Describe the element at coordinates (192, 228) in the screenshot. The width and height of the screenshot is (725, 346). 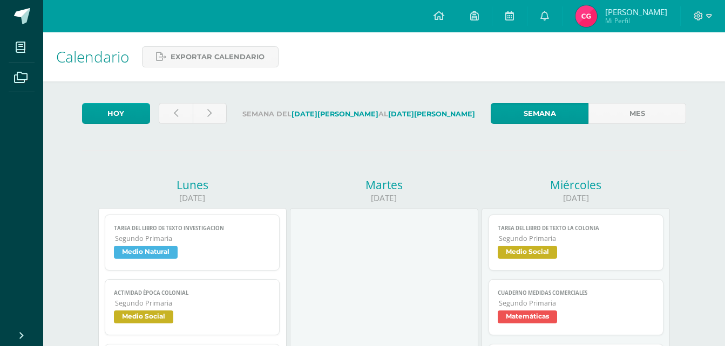
I see `span: TAREA DEL LIBRO DE TEXTO Investigación` at that location.